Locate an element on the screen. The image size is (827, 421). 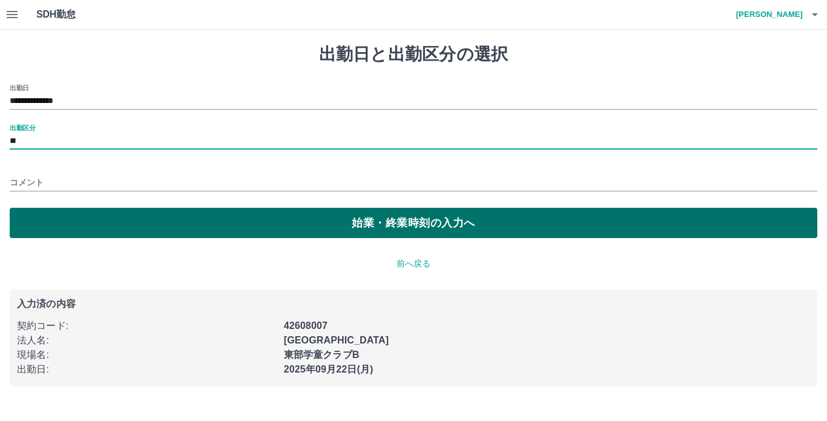
p: 前へ戻る is located at coordinates (413, 263).